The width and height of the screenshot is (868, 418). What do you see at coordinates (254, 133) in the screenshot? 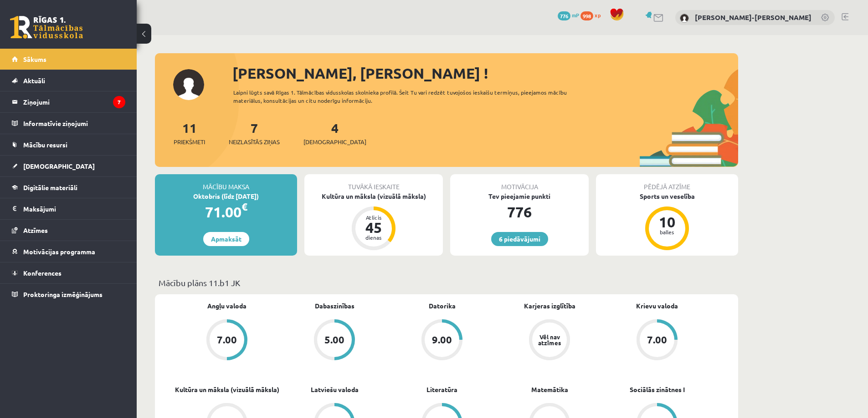
I see `a: 7Neizlasītās ziņas` at bounding box center [254, 133].